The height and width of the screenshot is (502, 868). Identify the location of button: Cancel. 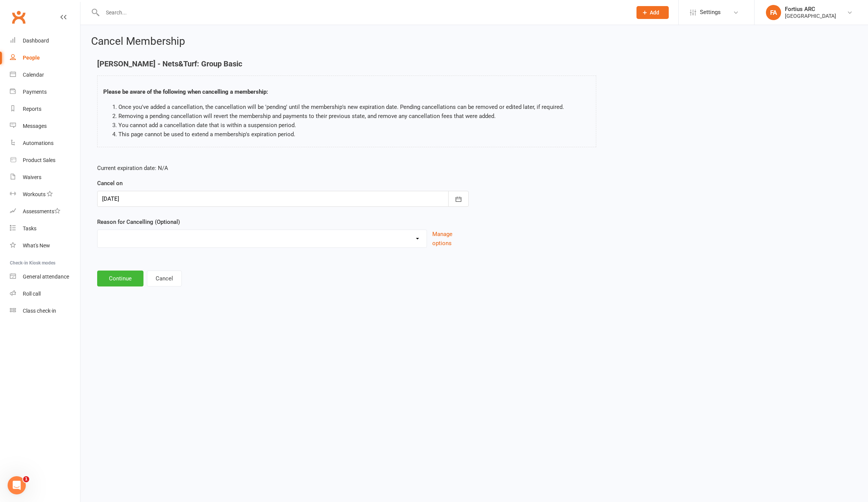
(164, 278).